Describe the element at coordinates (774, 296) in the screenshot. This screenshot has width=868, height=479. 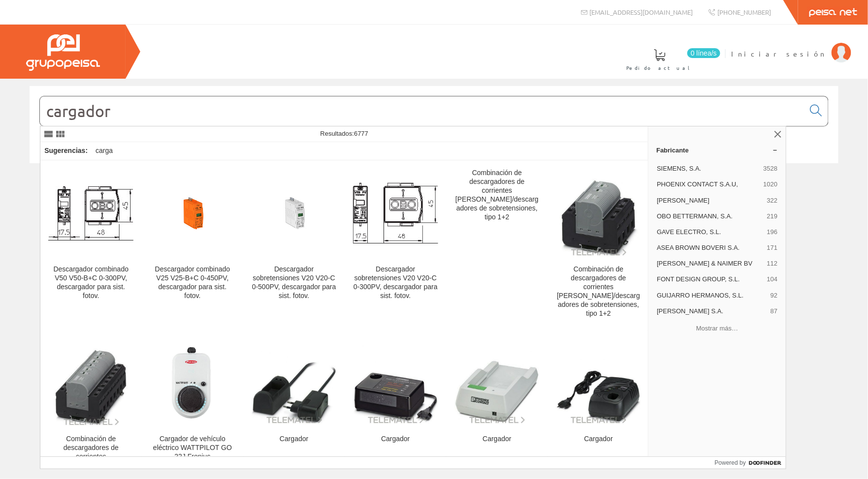
I see `span: 92` at that location.